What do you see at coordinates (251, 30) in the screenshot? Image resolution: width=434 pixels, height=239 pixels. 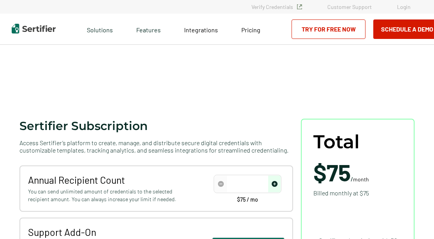 I see `span: Pricing` at bounding box center [251, 30].